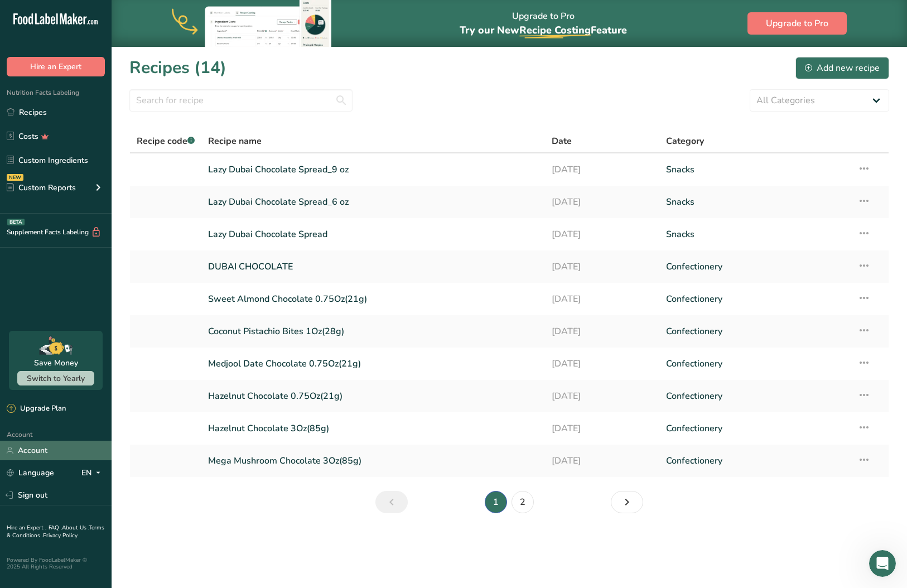 This screenshot has width=907, height=588. Describe the element at coordinates (235, 141) in the screenshot. I see `span: Recipe name` at that location.